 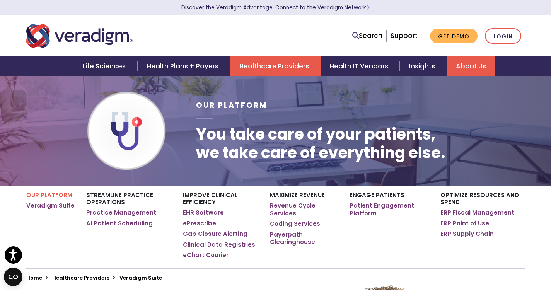 What do you see at coordinates (13, 277) in the screenshot?
I see `button: Open CMP widget` at bounding box center [13, 277].